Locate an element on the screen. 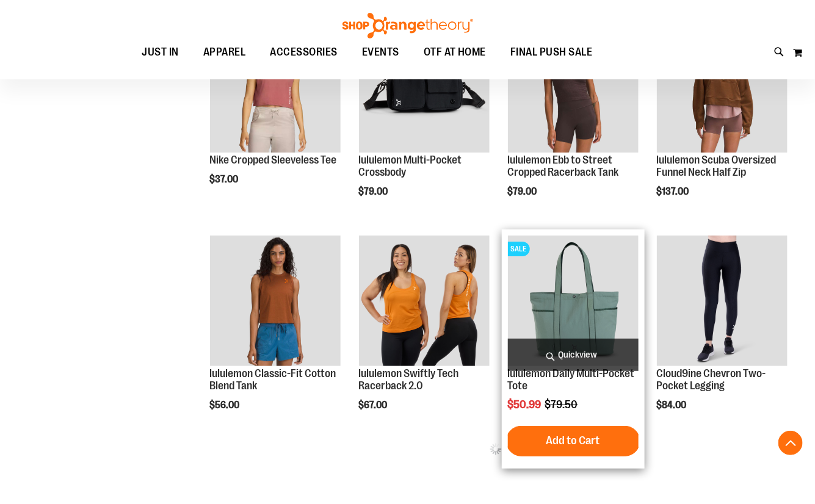 The width and height of the screenshot is (815, 504). span: $67.00 is located at coordinates (374, 405).